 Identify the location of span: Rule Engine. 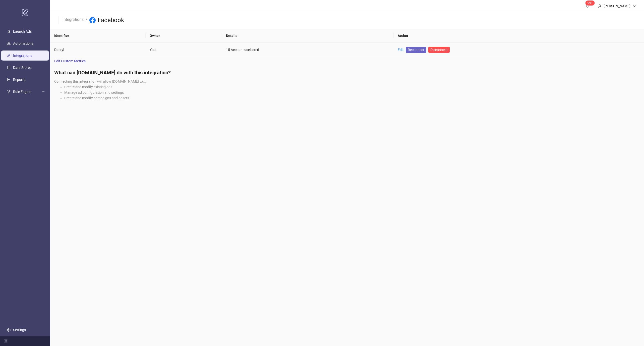
(27, 92).